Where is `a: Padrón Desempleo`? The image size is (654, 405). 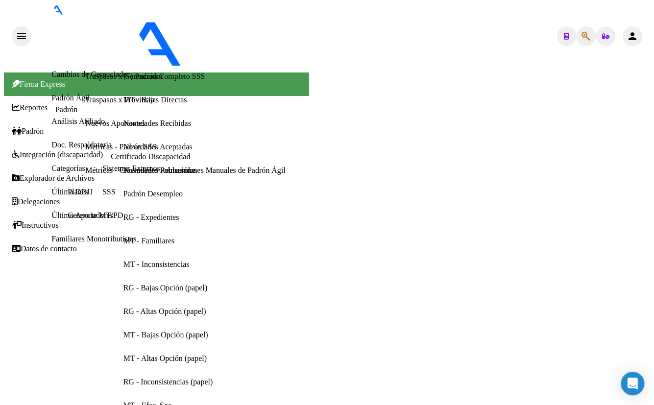
a: Padrón Desempleo is located at coordinates (153, 194).